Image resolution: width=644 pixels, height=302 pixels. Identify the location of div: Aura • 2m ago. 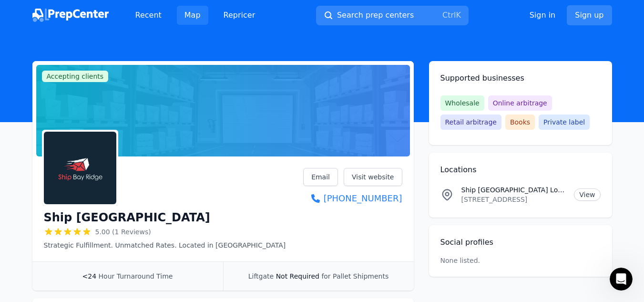
(36, 152).